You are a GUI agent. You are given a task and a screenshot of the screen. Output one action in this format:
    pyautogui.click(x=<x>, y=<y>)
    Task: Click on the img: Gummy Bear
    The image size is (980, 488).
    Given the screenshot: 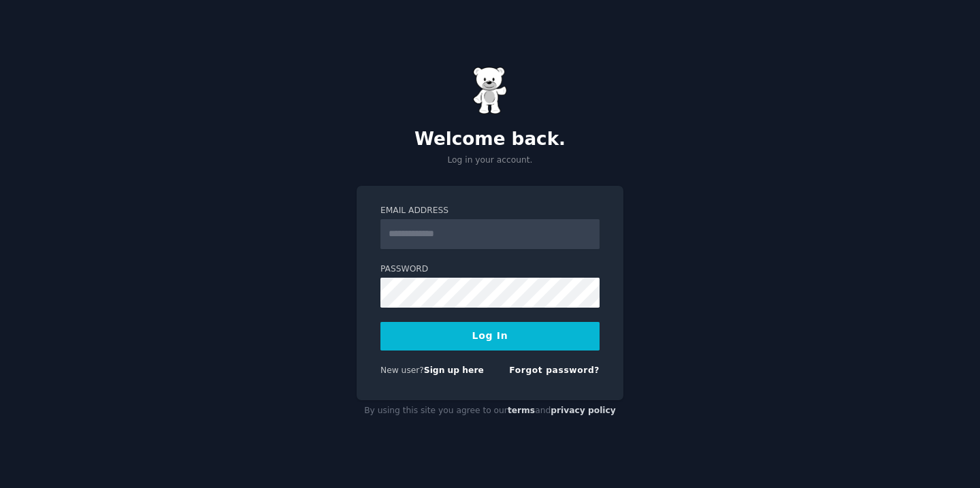 What is the action you would take?
    pyautogui.click(x=490, y=90)
    